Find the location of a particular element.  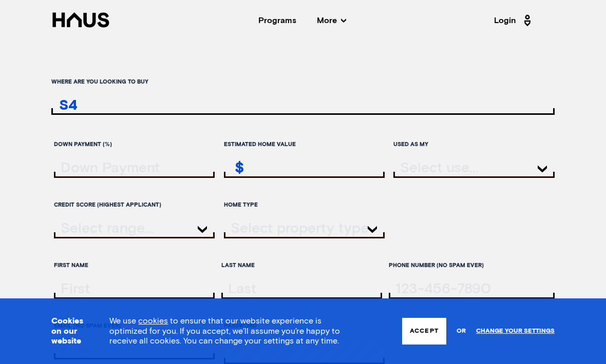

label: Phone Number (no spam ever) is located at coordinates (471, 265).